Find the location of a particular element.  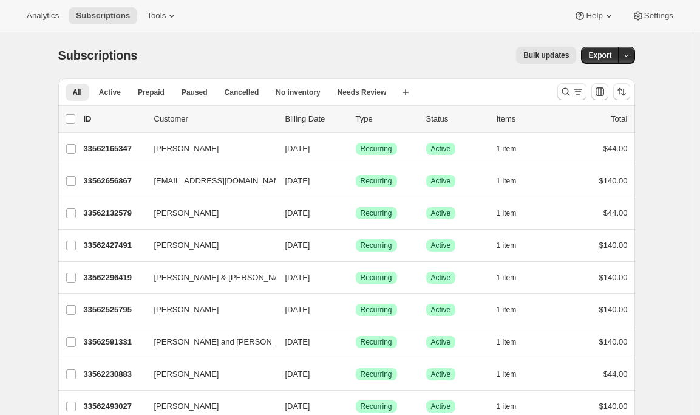

span: No inventory is located at coordinates (298, 92).